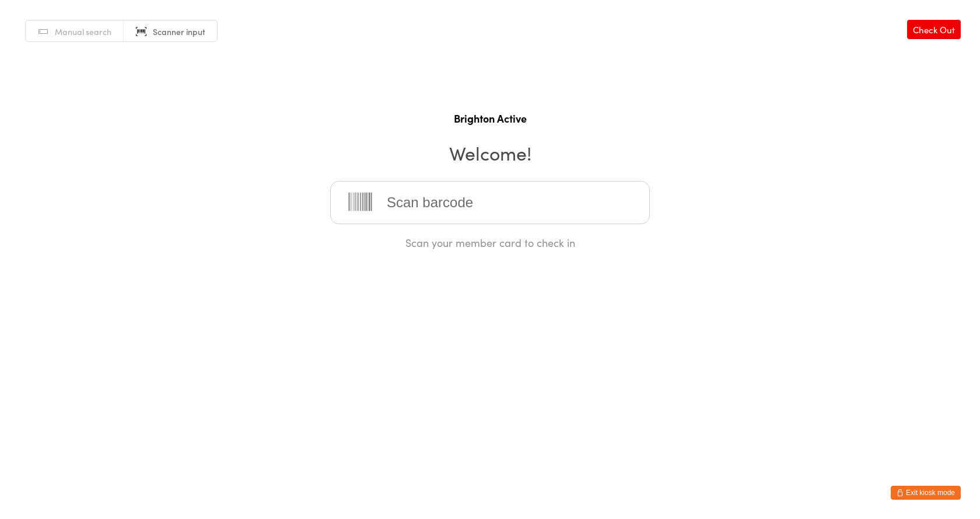  What do you see at coordinates (179, 32) in the screenshot?
I see `span: Scanner input` at bounding box center [179, 32].